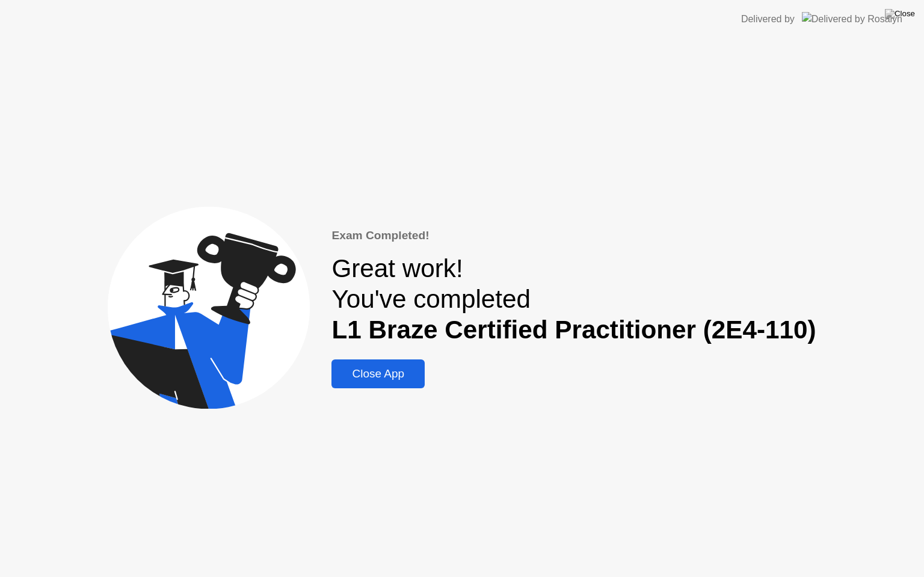  What do you see at coordinates (378, 374) in the screenshot?
I see `div: Close App` at bounding box center [378, 374].